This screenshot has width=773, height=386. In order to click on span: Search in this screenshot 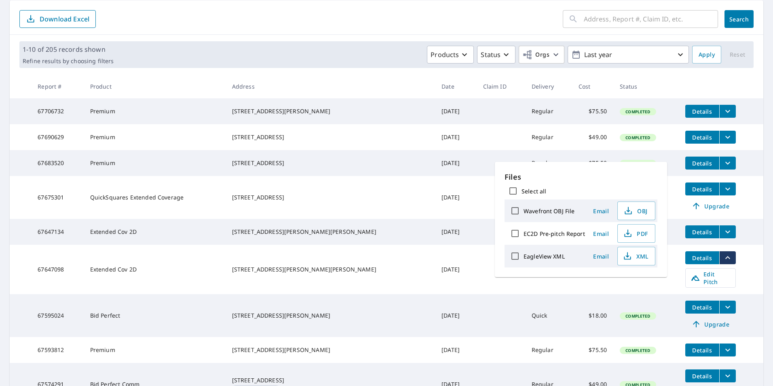, I will do `click(739, 19)`.